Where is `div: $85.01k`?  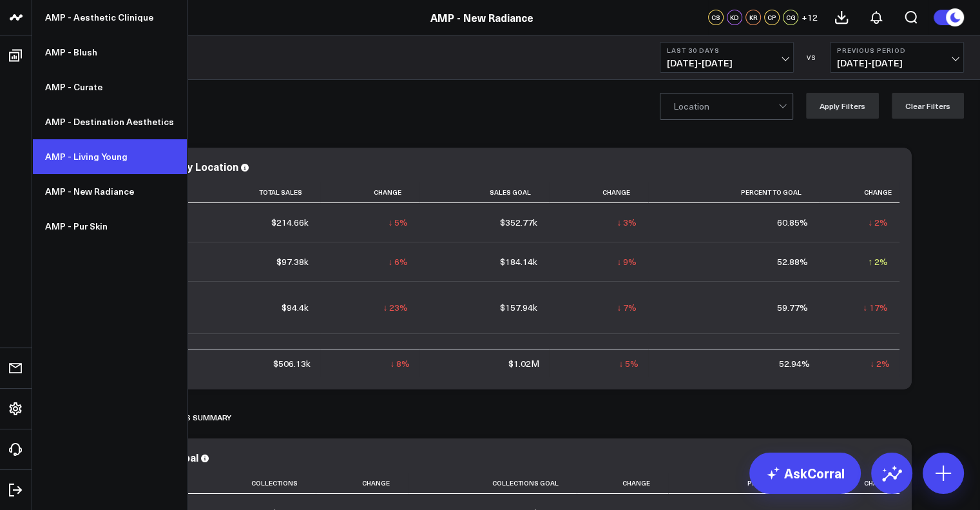 div: $85.01k is located at coordinates (522, 353).